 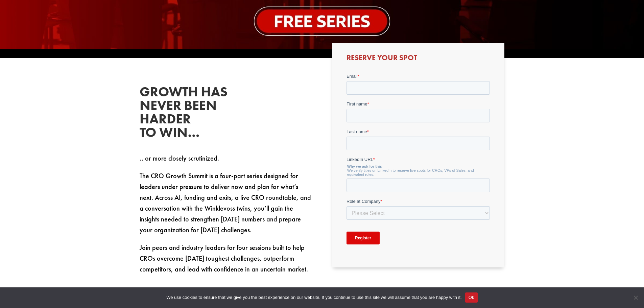 What do you see at coordinates (635, 297) in the screenshot?
I see `span: No` at bounding box center [635, 297].